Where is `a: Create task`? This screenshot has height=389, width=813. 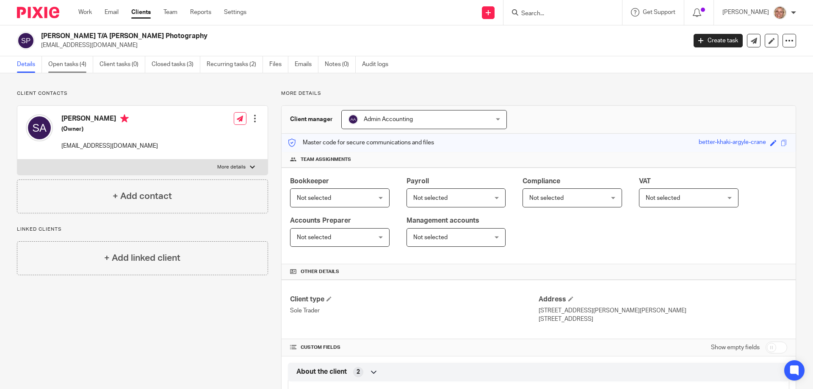
a: Create task is located at coordinates (718, 41).